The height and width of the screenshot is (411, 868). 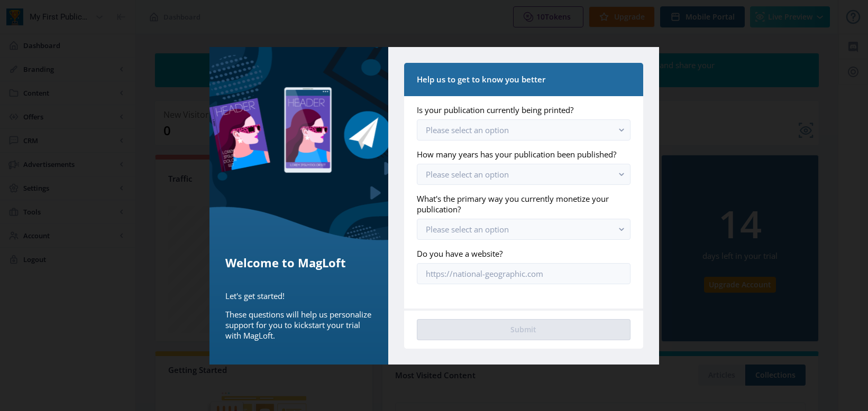 What do you see at coordinates (523, 79) in the screenshot?
I see `nb-card-header: Help us to get to know you better` at bounding box center [523, 79].